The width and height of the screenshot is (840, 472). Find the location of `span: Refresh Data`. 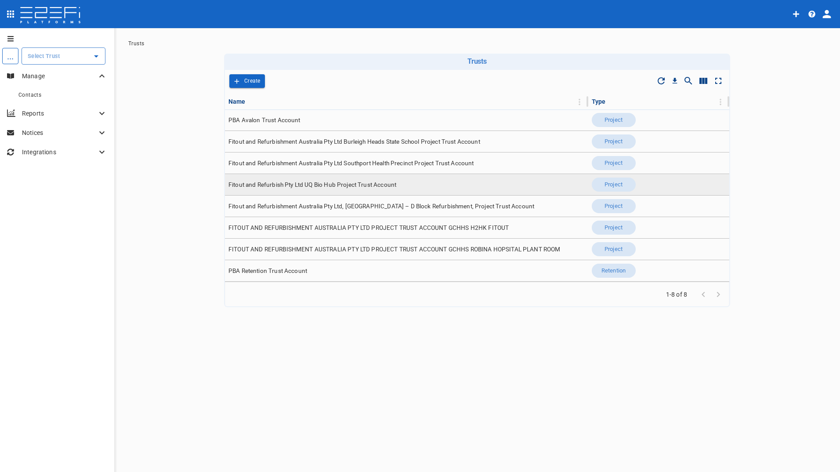

span: Refresh Data is located at coordinates (661, 81).